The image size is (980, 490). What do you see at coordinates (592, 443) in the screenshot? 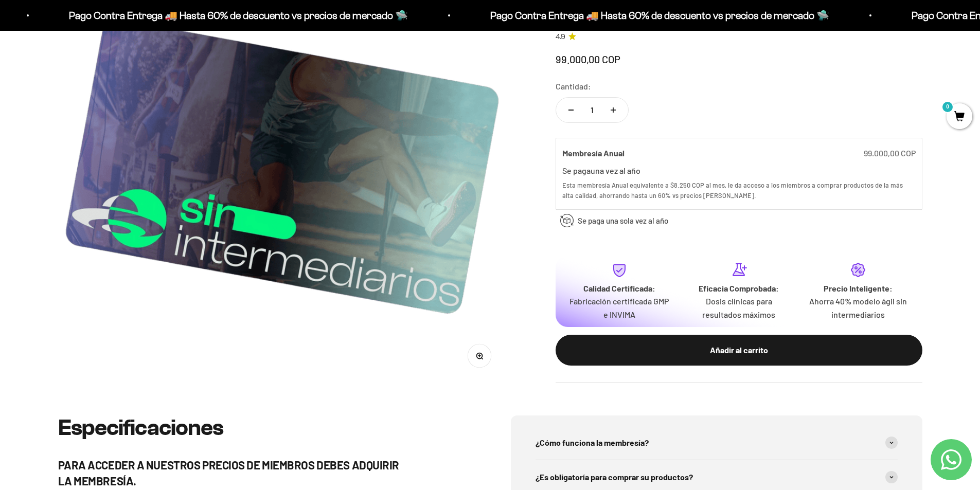
I see `span: ¿Cómo funciona la membresía?` at bounding box center [592, 443].